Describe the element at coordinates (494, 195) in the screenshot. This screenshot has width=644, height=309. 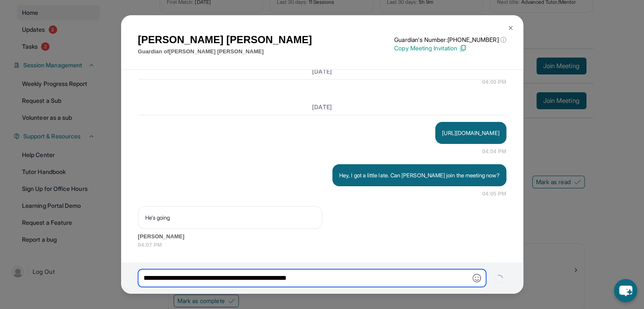
I see `span: 04:05 PM` at that location.